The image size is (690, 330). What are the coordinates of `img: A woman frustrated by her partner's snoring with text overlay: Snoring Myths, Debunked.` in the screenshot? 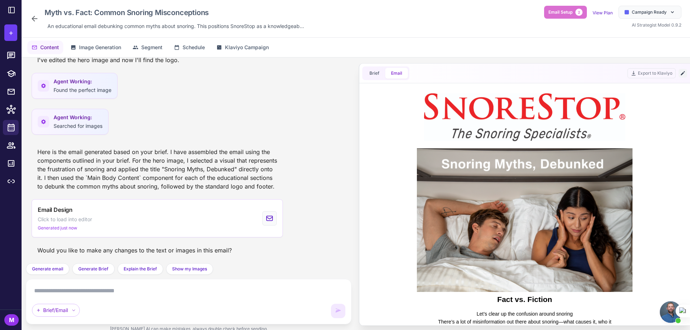 It's located at (154, 134).